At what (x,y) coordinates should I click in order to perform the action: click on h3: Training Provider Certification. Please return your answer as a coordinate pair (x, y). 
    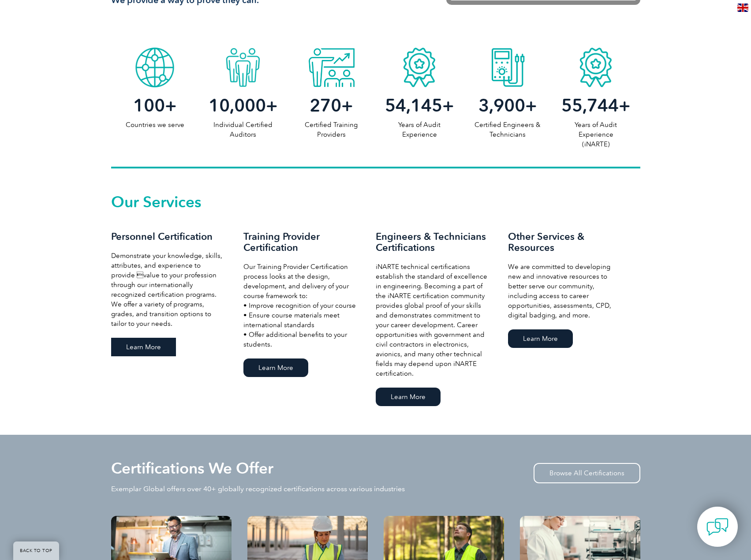
    Looking at the image, I should click on (300, 242).